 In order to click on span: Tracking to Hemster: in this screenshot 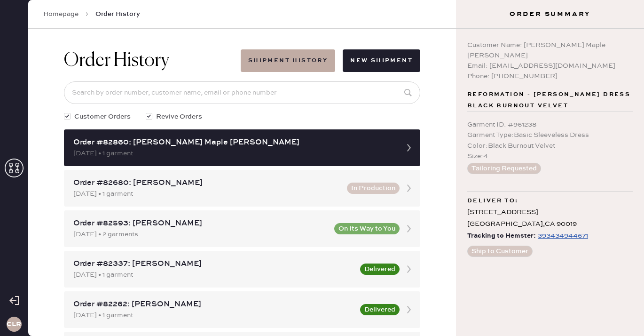, I will do `click(502, 235)`.